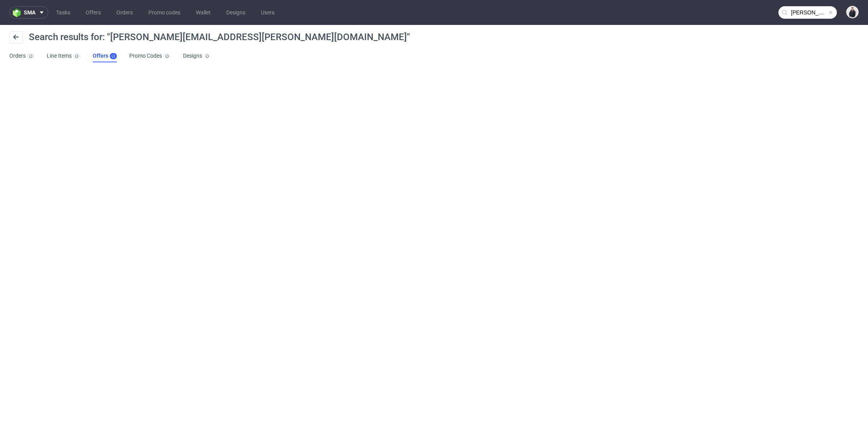 The image size is (868, 431). Describe the element at coordinates (29, 12) in the screenshot. I see `button: sma` at that location.